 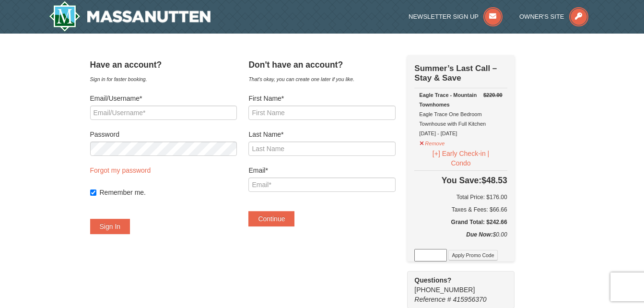 I want to click on h6: Total Price: $176.00, so click(x=460, y=197).